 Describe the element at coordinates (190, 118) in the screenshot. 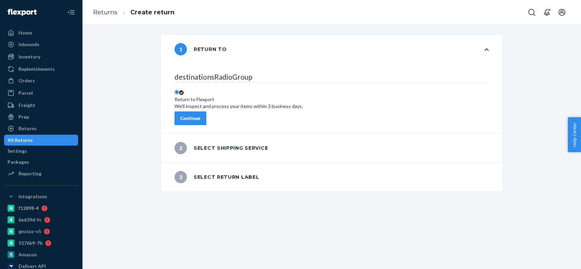

I see `div: Continue` at that location.